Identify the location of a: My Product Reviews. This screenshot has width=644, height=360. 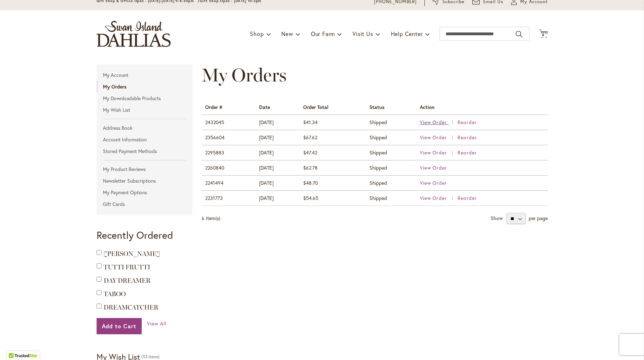
(144, 169).